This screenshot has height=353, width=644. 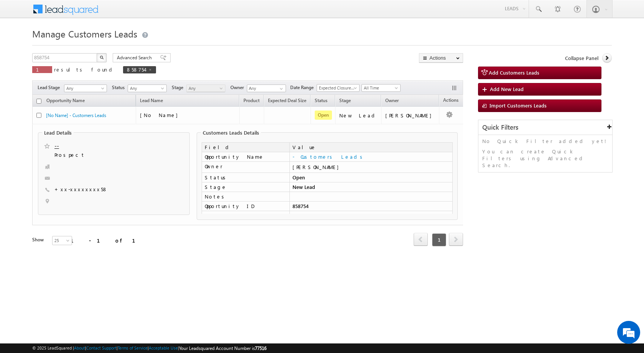 I want to click on a: Stage, so click(x=345, y=101).